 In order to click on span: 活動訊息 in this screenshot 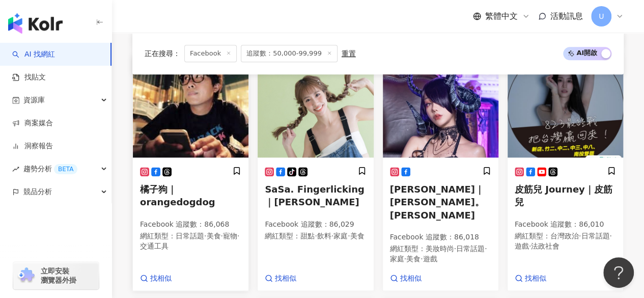, I will do `click(567, 16)`.